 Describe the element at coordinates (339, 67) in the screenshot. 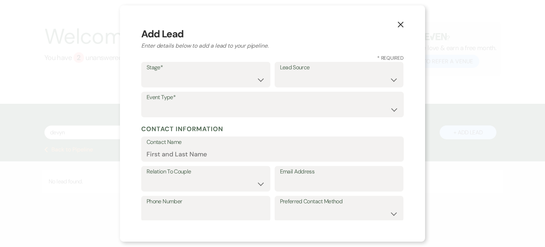

I see `label: Lead Source` at that location.